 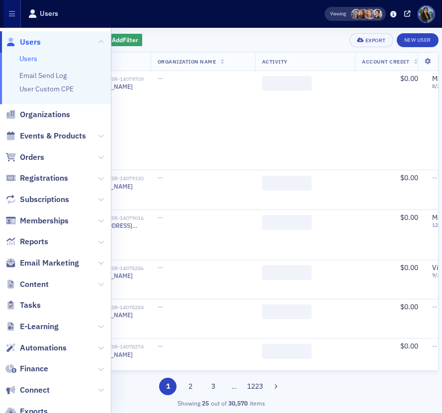 I want to click on button: 2, so click(x=190, y=386).